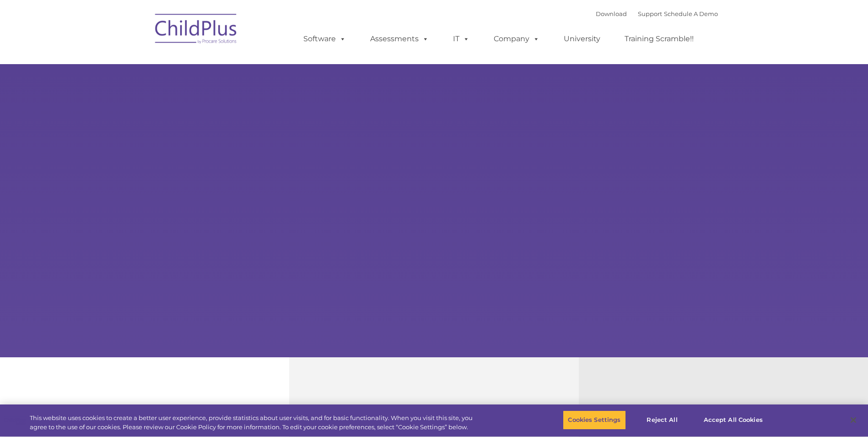  Describe the element at coordinates (594, 420) in the screenshot. I see `button: Cookies Settings` at that location.